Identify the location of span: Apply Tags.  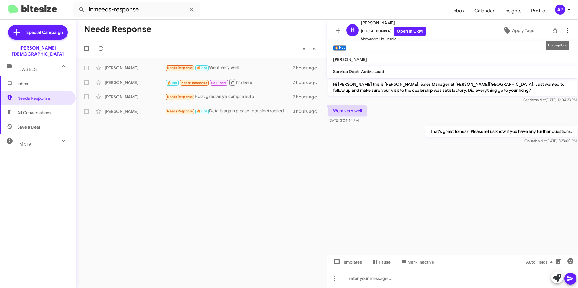
(523, 31).